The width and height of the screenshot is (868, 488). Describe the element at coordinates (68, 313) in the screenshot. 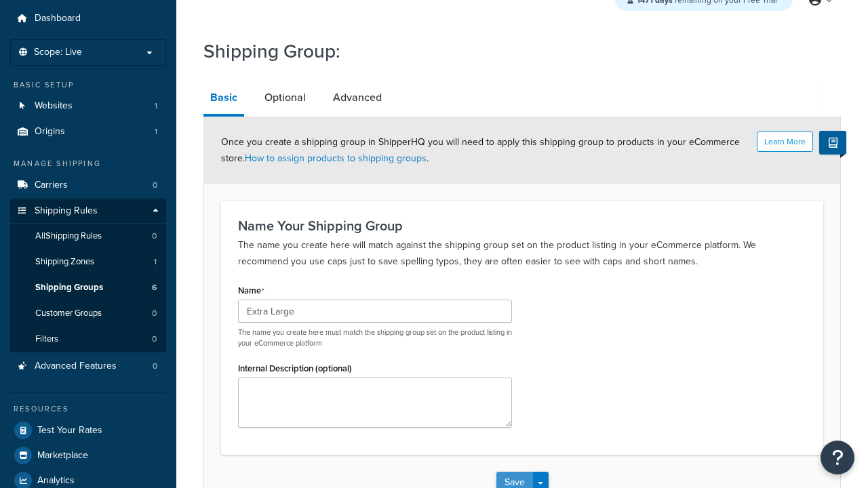

I see `span: Customer Groups` at that location.